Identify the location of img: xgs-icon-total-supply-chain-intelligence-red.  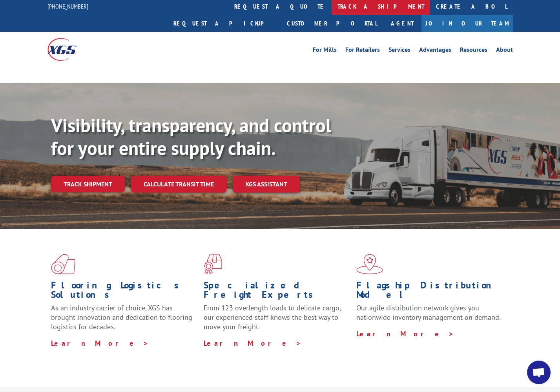
(63, 264).